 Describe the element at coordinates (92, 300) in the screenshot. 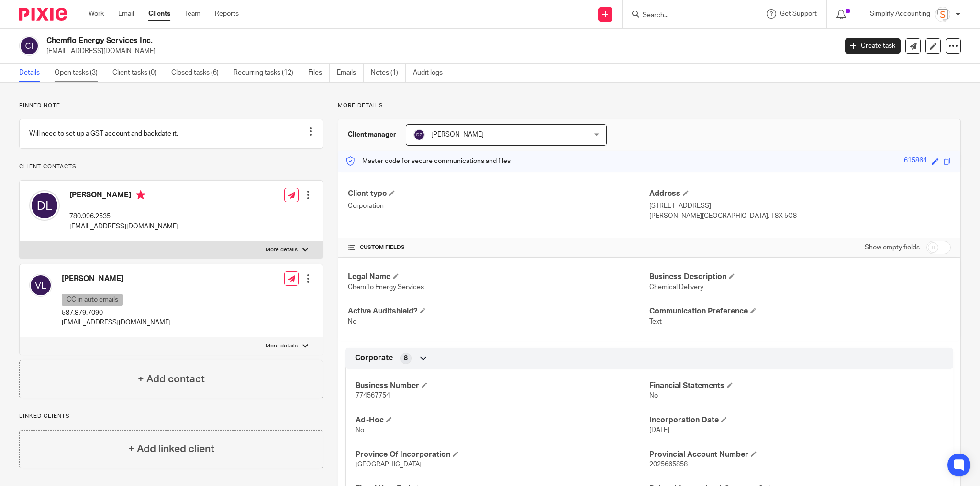

I see `p: CC in auto emails` at that location.